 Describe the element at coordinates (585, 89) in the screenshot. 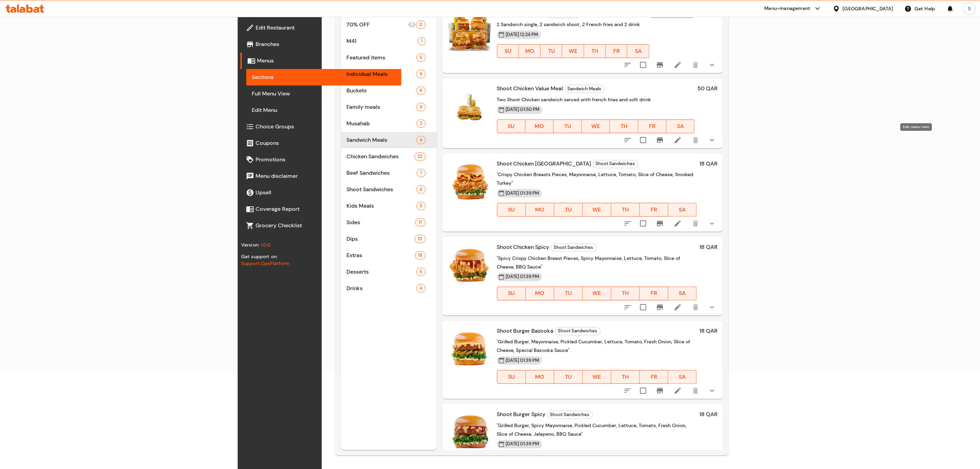

I see `div: Sandwich Meals` at that location.